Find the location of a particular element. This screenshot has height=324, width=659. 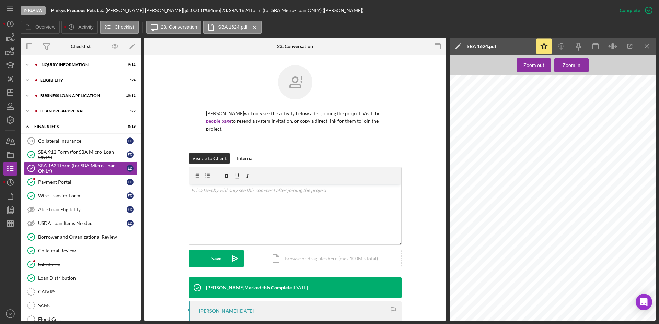

a: Collateral Review is located at coordinates (81, 251).